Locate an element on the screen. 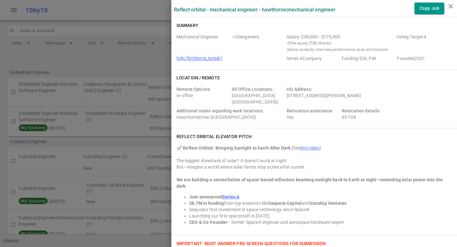 The height and width of the screenshot is (247, 457). span: Additional notes regarding work locations: is located at coordinates (220, 111).